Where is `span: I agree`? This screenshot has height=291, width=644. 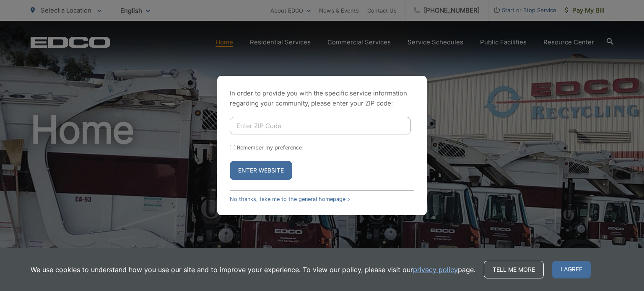
span: I agree is located at coordinates (571, 270).